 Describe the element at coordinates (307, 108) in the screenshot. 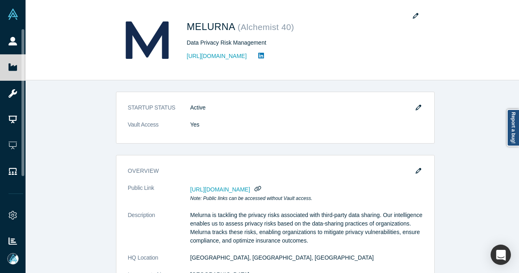

I see `dd: Active` at that location.